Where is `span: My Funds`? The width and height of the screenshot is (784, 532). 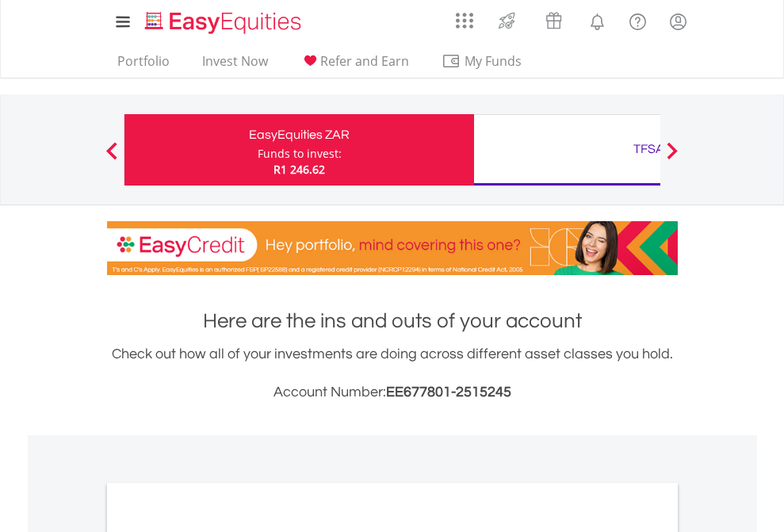 span: My Funds is located at coordinates (493, 61).